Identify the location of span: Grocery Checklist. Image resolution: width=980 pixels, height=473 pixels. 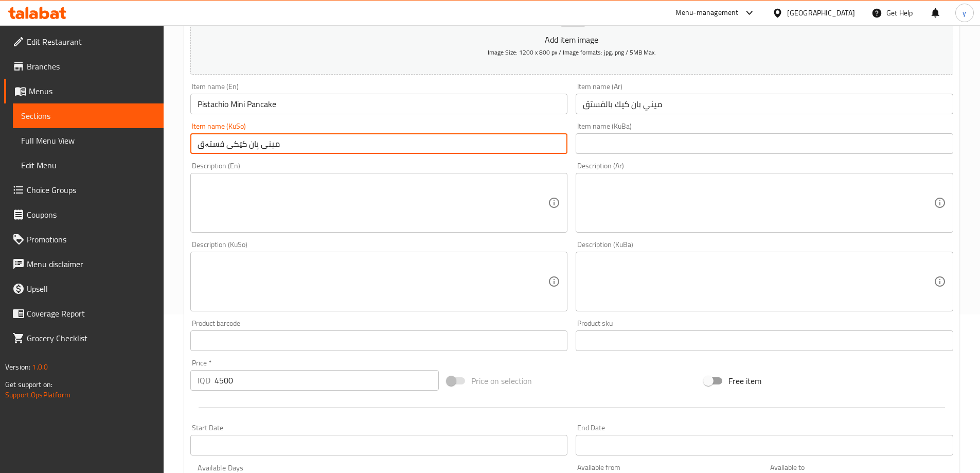
(91, 338).